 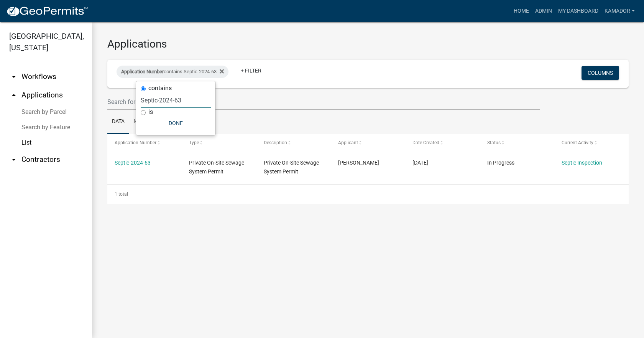 I want to click on datatable-header-cell: Description, so click(x=294, y=143).